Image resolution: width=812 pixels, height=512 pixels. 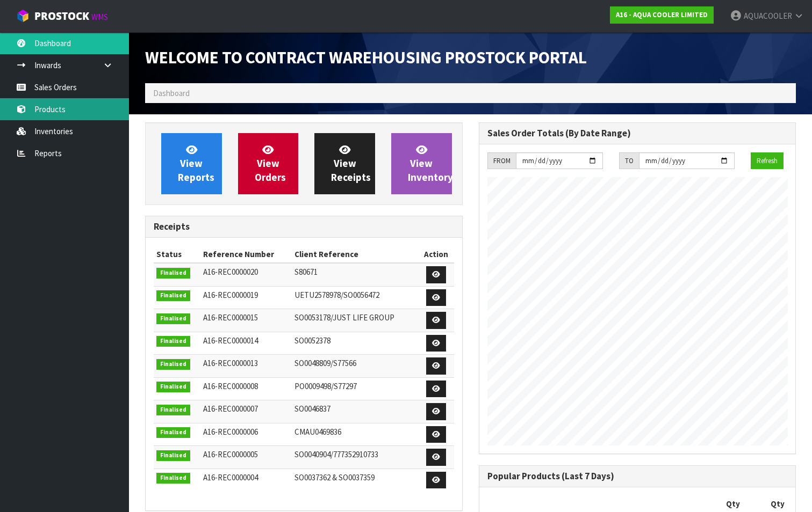 I want to click on span: S80671, so click(x=306, y=271).